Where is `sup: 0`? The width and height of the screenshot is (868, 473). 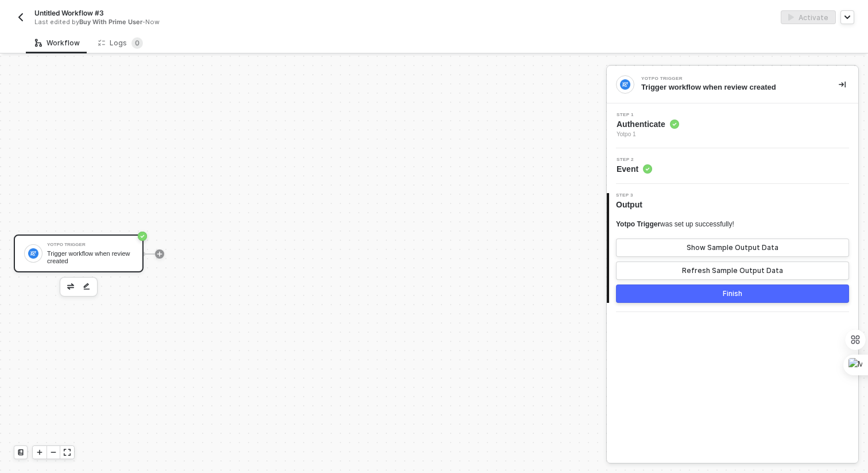
sup: 0 is located at coordinates (137, 43).